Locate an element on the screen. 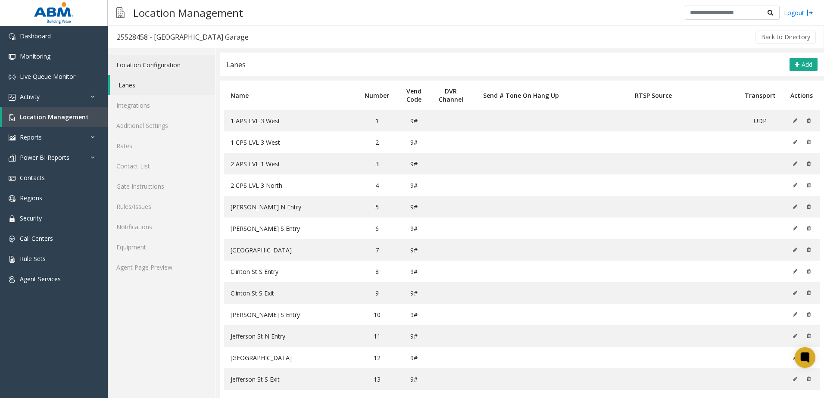  td: 3 is located at coordinates (377, 164).